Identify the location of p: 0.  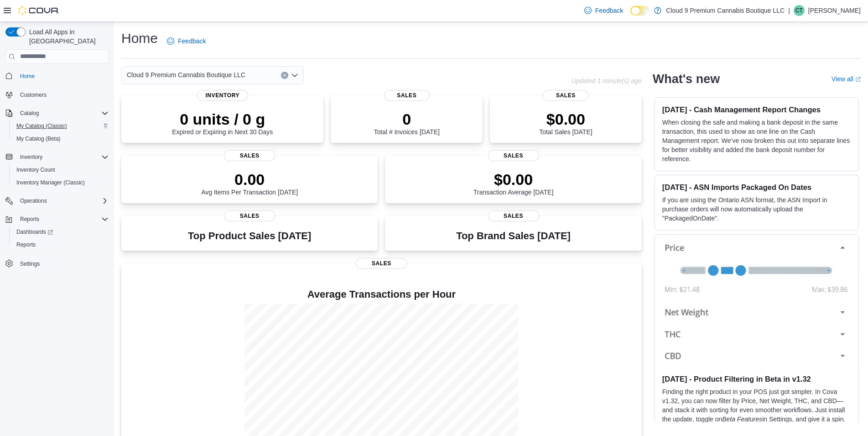
(407, 119).